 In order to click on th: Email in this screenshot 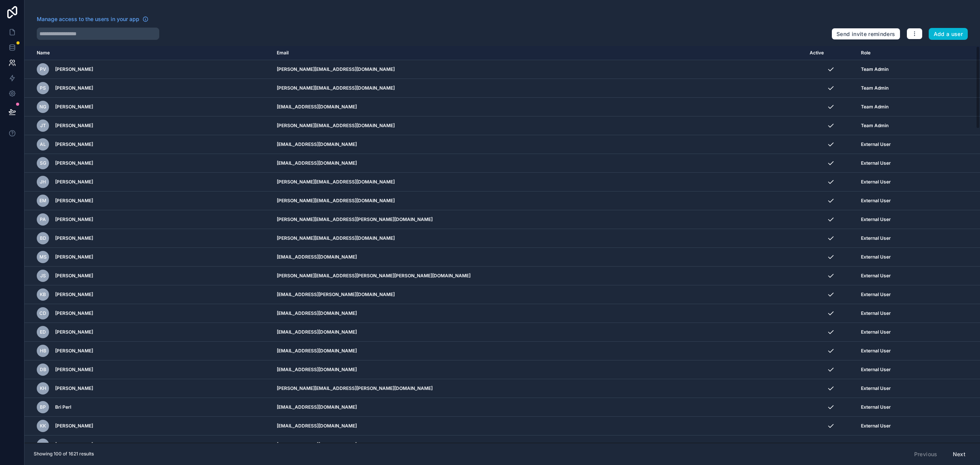, I will do `click(539, 53)`.